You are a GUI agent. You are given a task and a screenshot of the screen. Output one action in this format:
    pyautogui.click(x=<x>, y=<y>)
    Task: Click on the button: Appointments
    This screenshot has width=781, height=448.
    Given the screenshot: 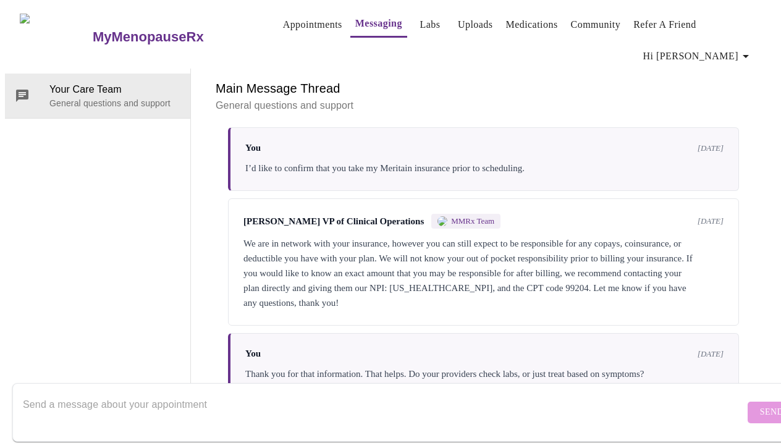 What is the action you would take?
    pyautogui.click(x=313, y=25)
    